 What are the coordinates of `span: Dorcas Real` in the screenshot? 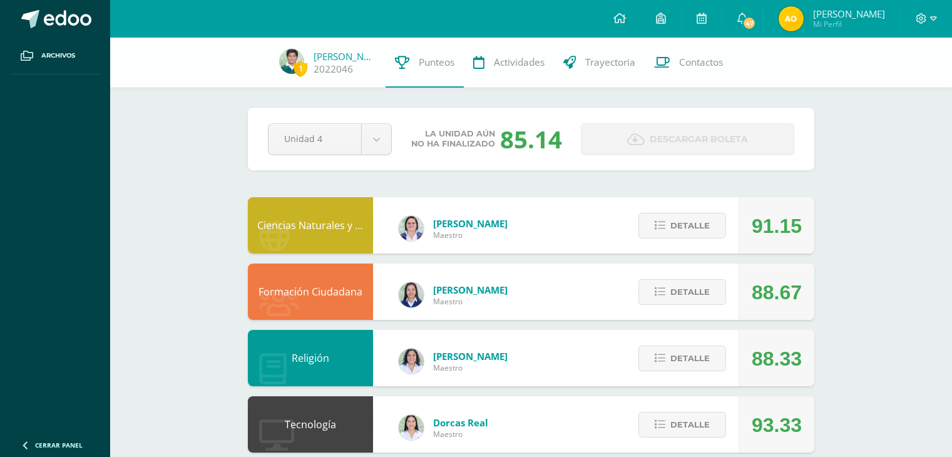 It's located at (461, 422).